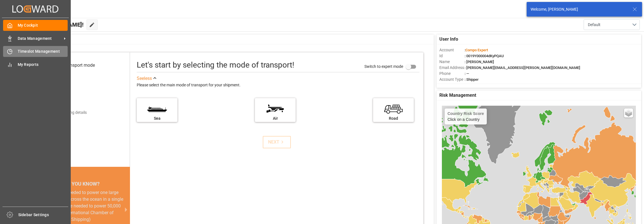 The width and height of the screenshot is (644, 224). Describe the element at coordinates (215, 65) in the screenshot. I see `div: Let's start by selecting the mode of transport!` at that location.